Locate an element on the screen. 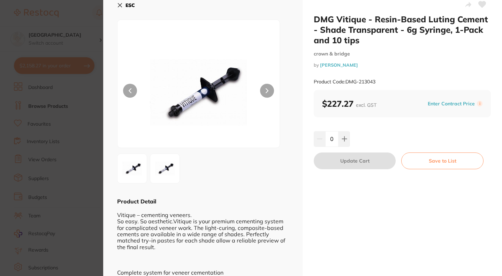  label: i is located at coordinates (479, 103).